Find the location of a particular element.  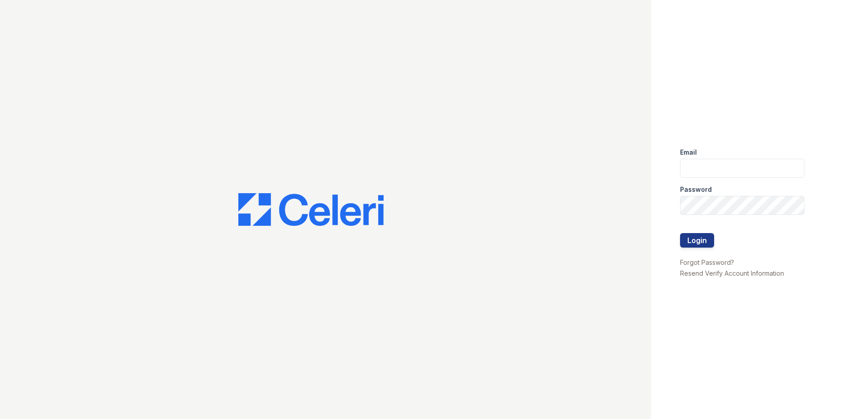

img: CE_Logo_Blue-a8612792a0a2168367f1c8372b55b34899dd931a85d93a1a3d3e32e68fde9ad4.png is located at coordinates (311, 210).